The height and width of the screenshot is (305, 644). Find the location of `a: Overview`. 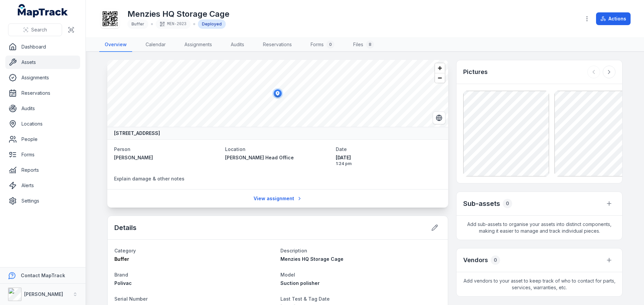

a: Overview is located at coordinates (116, 45).